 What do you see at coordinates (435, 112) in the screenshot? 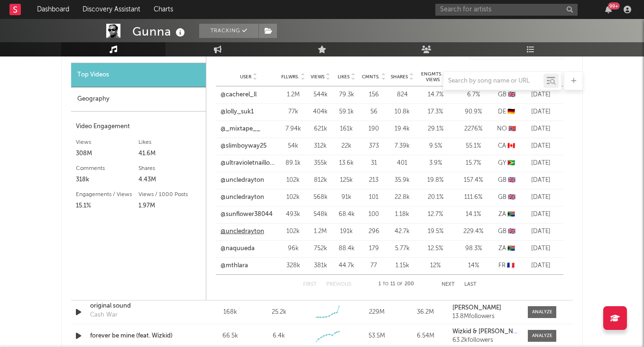
I see `div: 17.3 %` at bounding box center [435, 112].